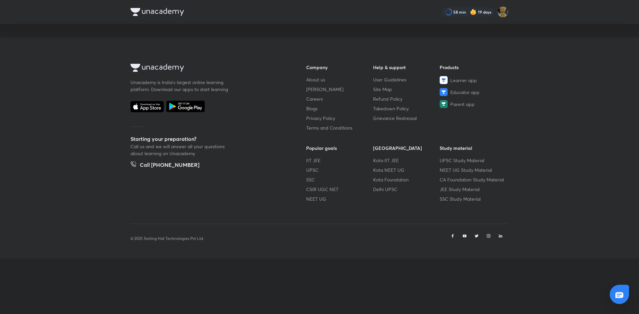 This screenshot has height=314, width=639. I want to click on h6: Study material, so click(473, 148).